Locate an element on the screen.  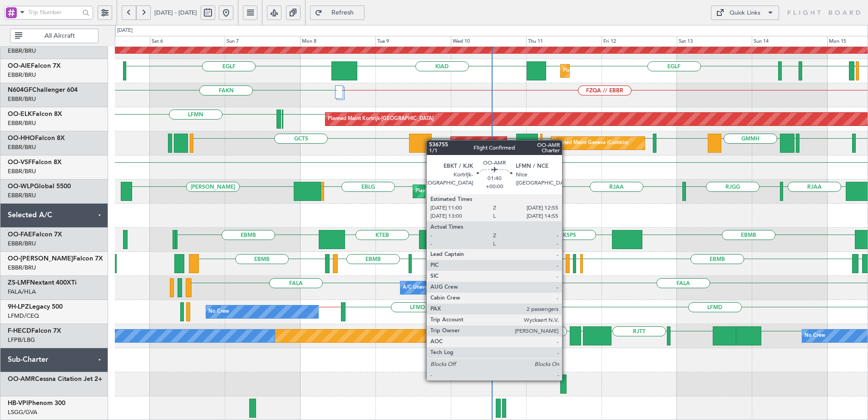
div: Wed 10 is located at coordinates (489, 42).